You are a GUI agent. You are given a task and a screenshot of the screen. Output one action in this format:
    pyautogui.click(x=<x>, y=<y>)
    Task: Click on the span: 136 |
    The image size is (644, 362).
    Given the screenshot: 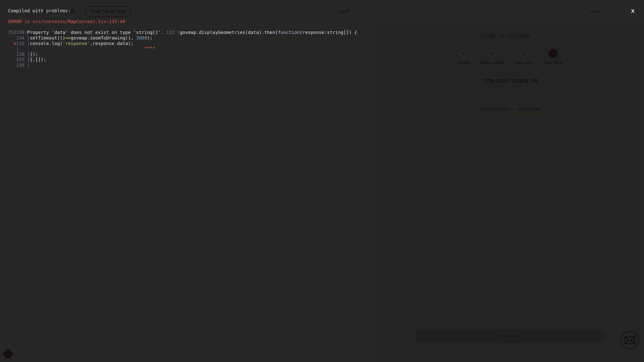 What is the action you would take?
    pyautogui.click(x=23, y=54)
    